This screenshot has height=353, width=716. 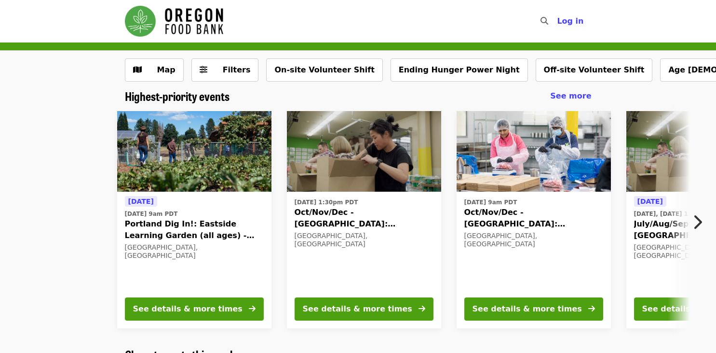 I want to click on a: See details for "Oct/Nov/Dec - Portland: Repack/Sort (age 8+)", so click(x=364, y=219).